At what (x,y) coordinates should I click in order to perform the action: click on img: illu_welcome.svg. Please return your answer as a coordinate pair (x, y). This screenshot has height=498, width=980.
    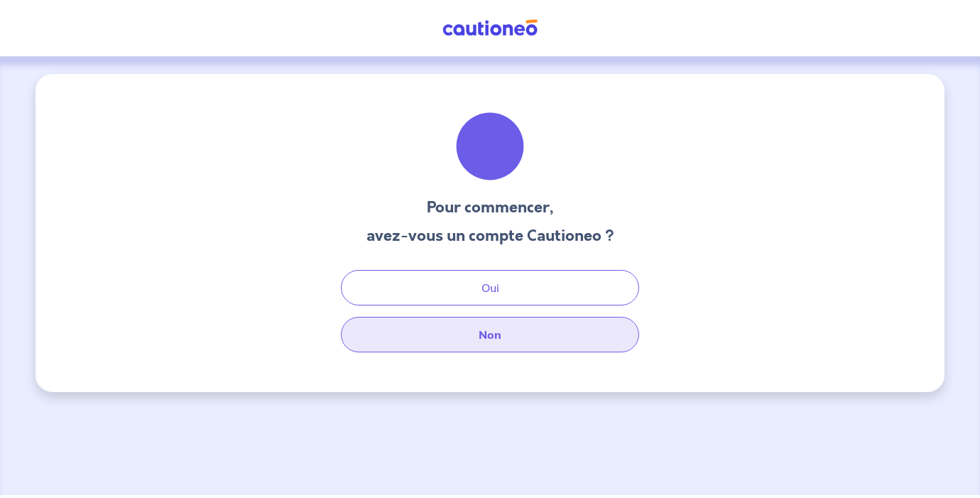
    Looking at the image, I should click on (490, 146).